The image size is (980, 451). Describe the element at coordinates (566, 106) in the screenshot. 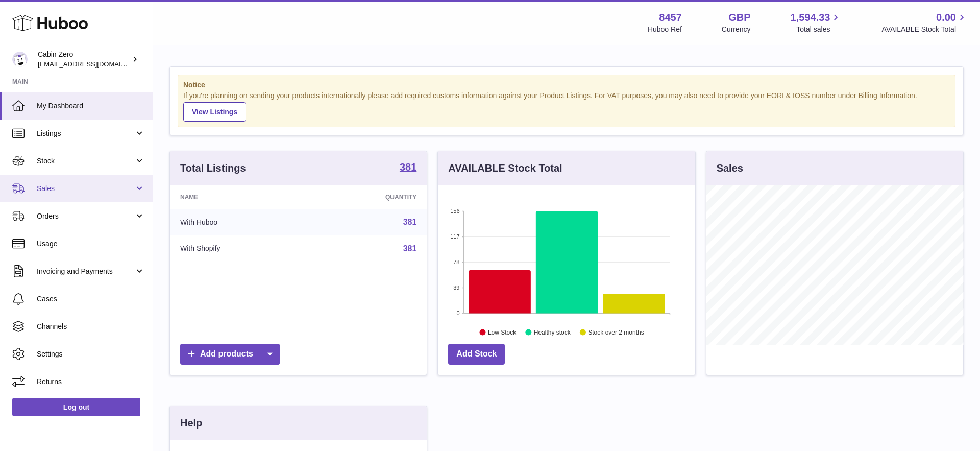

I see `div: If you're planning on sending your products internationally please add required customs informati...` at that location.